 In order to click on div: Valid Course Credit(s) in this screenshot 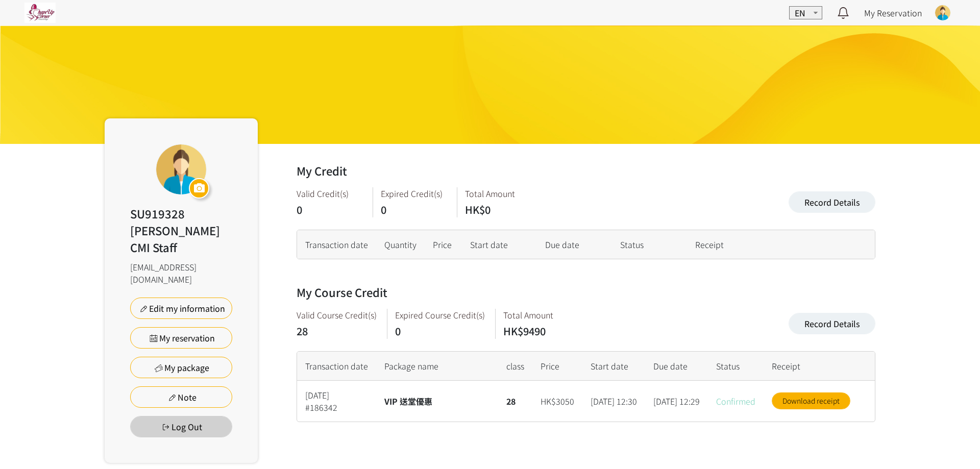, I will do `click(336, 315)`.